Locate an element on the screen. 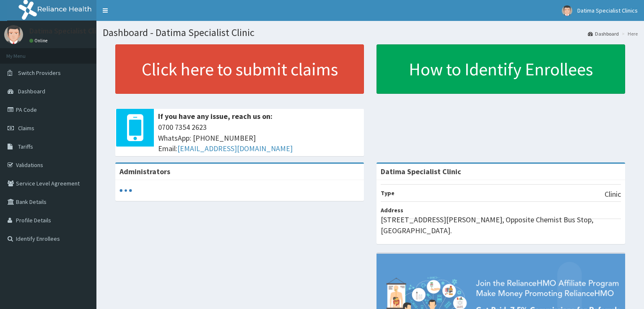 The image size is (644, 309). strong: Datima Specialist Clinic is located at coordinates (421, 171).